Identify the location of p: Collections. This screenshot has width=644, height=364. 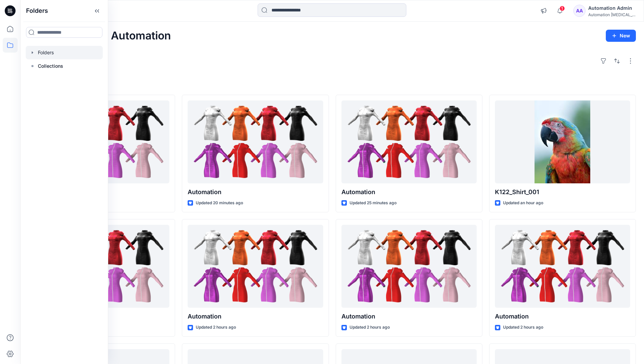
(51, 66).